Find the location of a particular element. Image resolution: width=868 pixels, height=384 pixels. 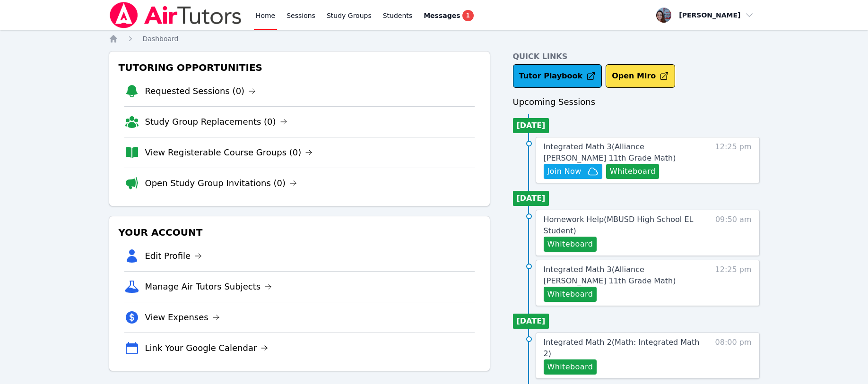

span: 09:50 am is located at coordinates (734, 233).